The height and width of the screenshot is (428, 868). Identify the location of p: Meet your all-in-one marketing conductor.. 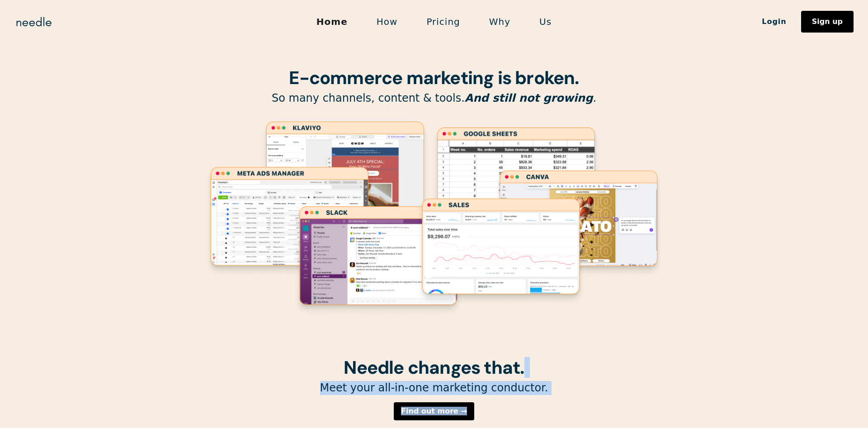
(434, 388).